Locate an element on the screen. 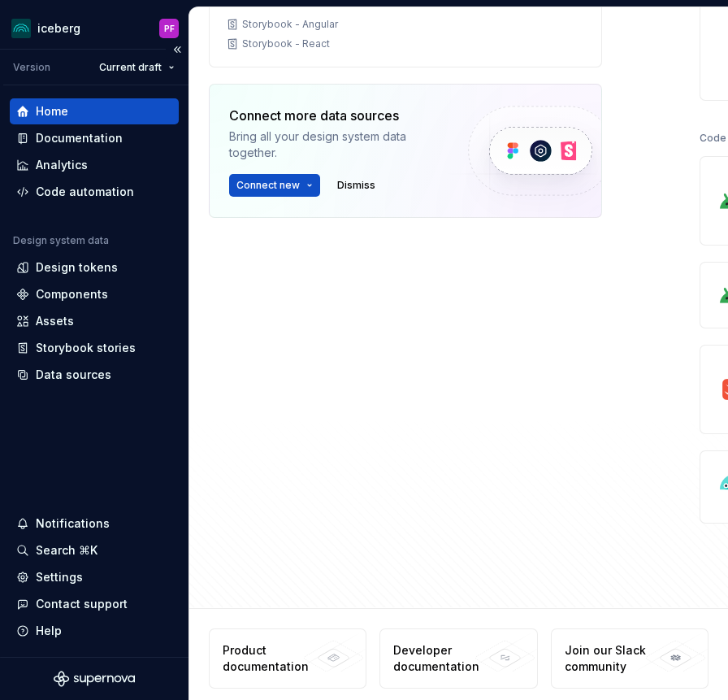 The width and height of the screenshot is (728, 700). button: Connect new is located at coordinates (275, 185).